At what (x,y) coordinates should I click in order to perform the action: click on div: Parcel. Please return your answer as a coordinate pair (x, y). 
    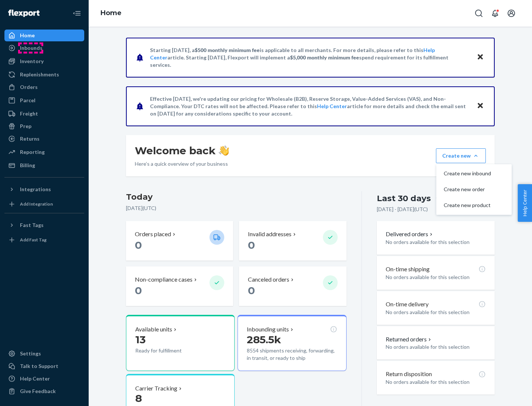
    Looking at the image, I should click on (28, 101).